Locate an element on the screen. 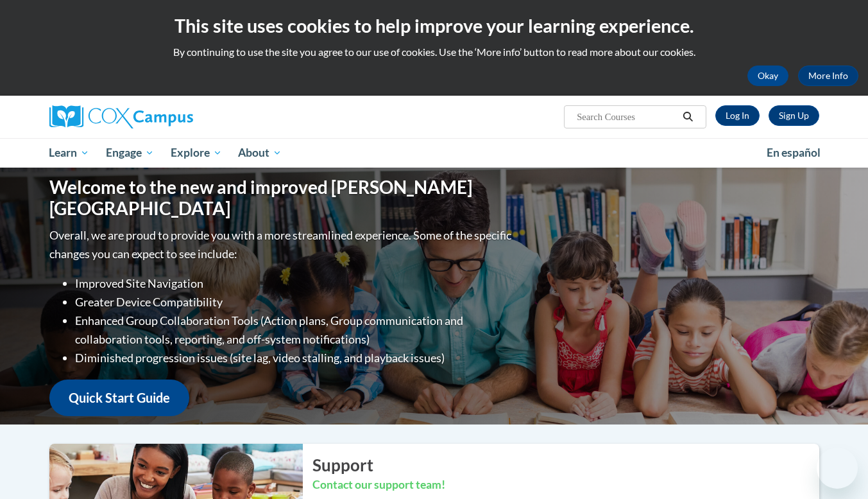  a: Learn is located at coordinates (70, 153).